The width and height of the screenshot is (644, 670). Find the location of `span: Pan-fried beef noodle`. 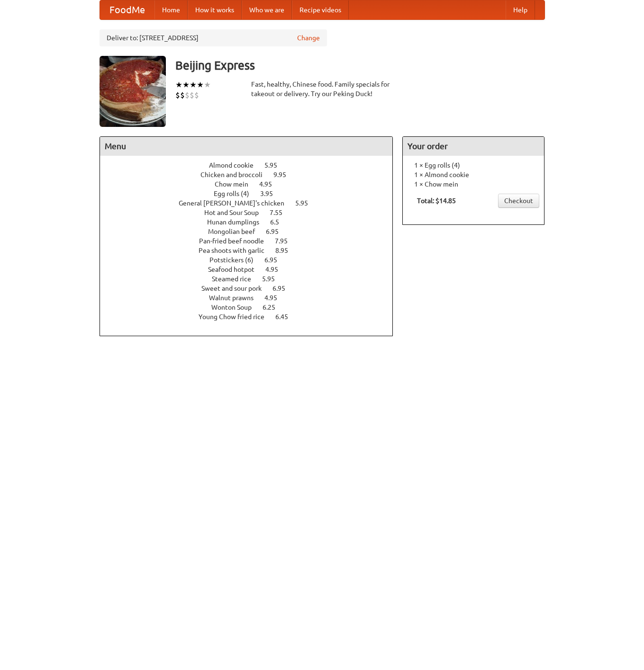

span: Pan-fried beef noodle is located at coordinates (236, 241).